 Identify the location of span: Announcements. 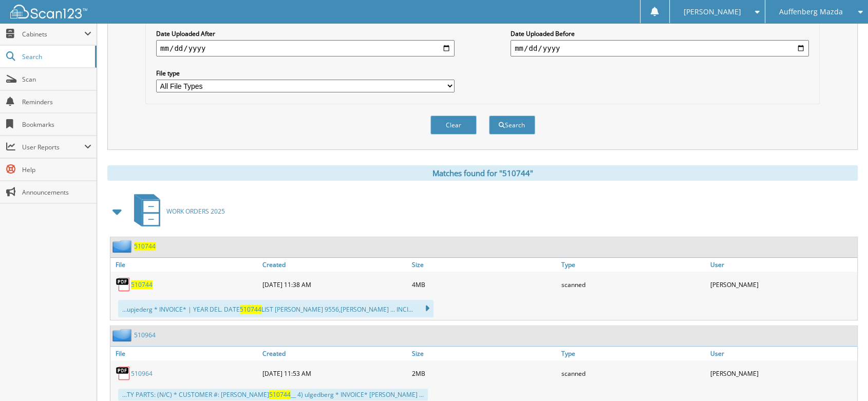
(57, 192).